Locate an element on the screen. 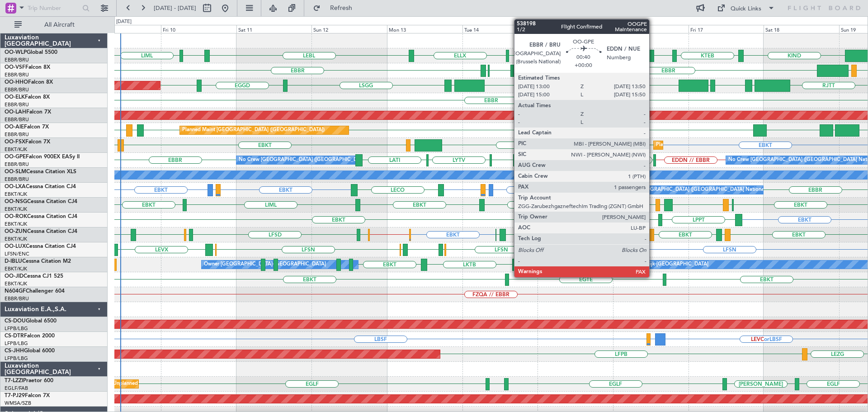 The height and width of the screenshot is (412, 868). a: T7-PJ29Falcon 7X is located at coordinates (27, 396).